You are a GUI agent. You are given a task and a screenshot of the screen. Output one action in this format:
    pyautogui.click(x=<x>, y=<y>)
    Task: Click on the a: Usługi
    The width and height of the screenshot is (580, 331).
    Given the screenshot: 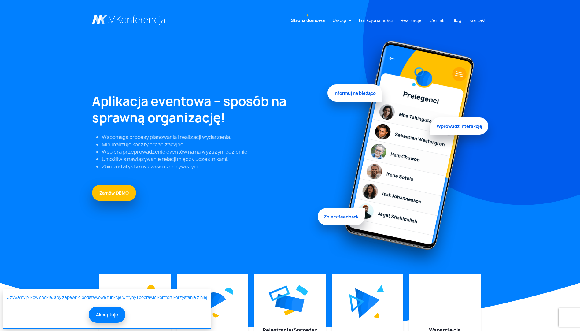 What is the action you would take?
    pyautogui.click(x=339, y=20)
    